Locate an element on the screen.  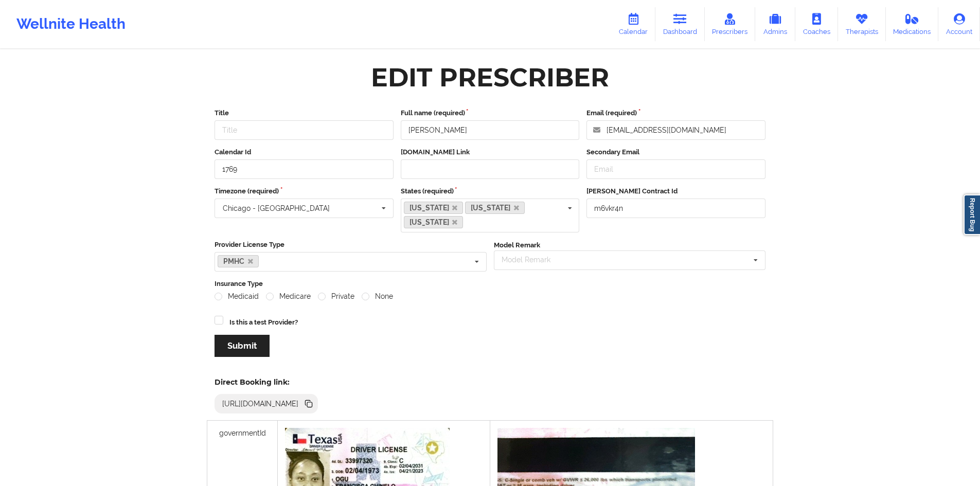
label: None is located at coordinates (377, 297).